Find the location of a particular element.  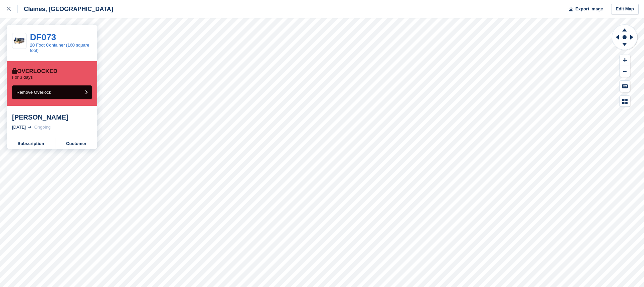

div: Overlocked is located at coordinates (34, 71).